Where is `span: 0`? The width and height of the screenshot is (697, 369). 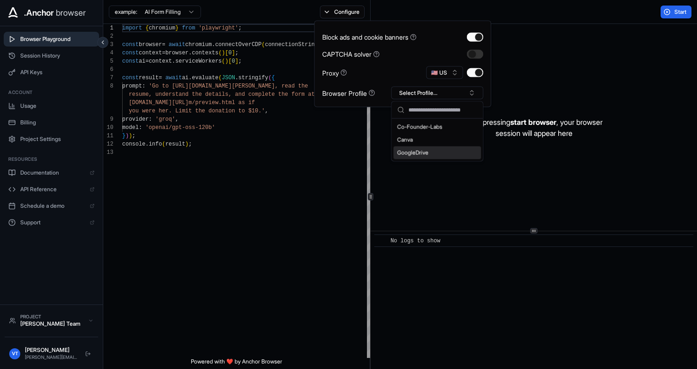
span: 0 is located at coordinates (230, 53).